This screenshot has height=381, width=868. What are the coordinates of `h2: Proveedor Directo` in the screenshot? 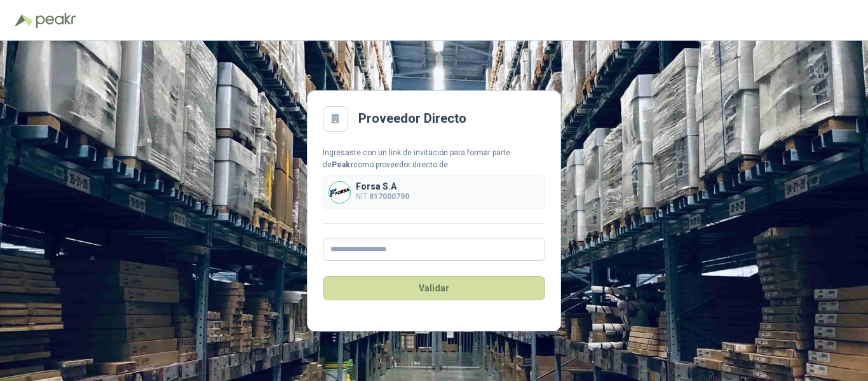 It's located at (412, 118).